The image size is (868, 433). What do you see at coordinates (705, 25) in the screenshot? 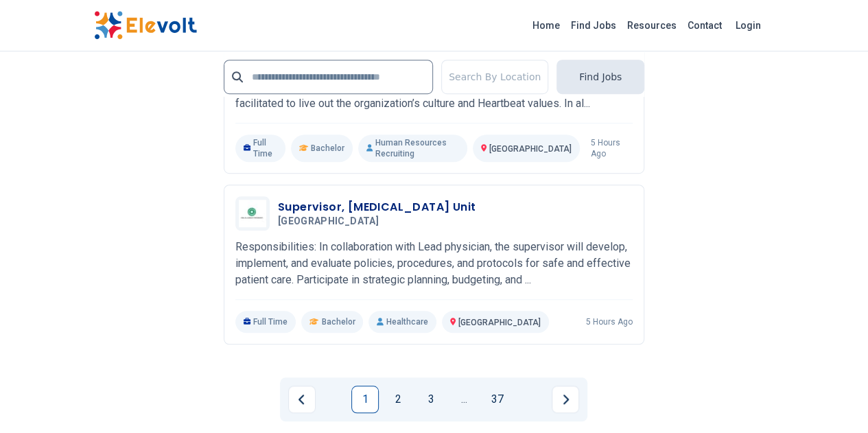
I see `a: Contact` at bounding box center [705, 25].